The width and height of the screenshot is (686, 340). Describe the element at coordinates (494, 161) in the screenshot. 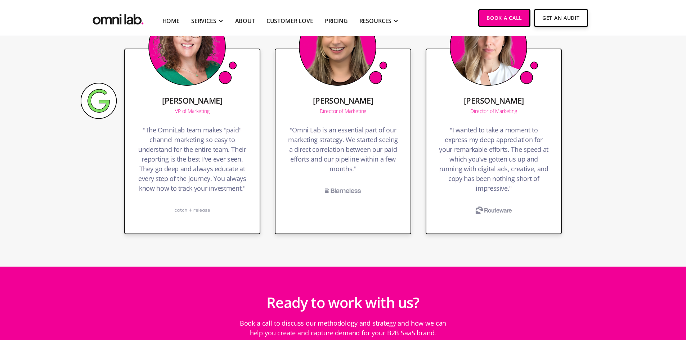

I see `h4: "I wanted to take a moment to express my deep appreciation for your remarkable efforts. The speed...` at that location.